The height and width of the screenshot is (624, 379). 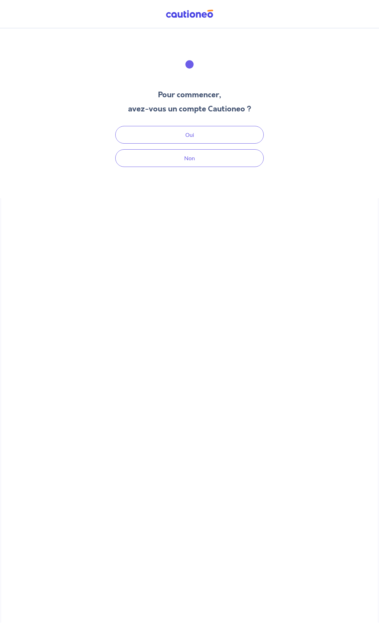 What do you see at coordinates (190, 64) in the screenshot?
I see `img: illu_welcome.svg` at bounding box center [190, 64].